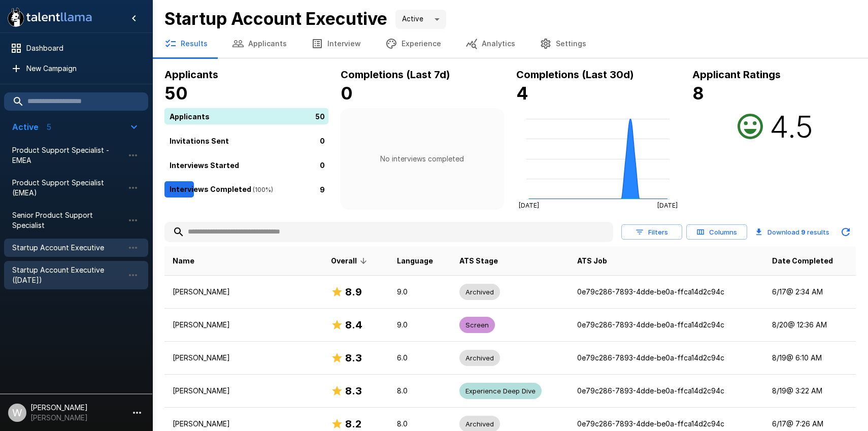 The image size is (868, 431). What do you see at coordinates (414, 43) in the screenshot?
I see `button: Experience` at bounding box center [414, 43].